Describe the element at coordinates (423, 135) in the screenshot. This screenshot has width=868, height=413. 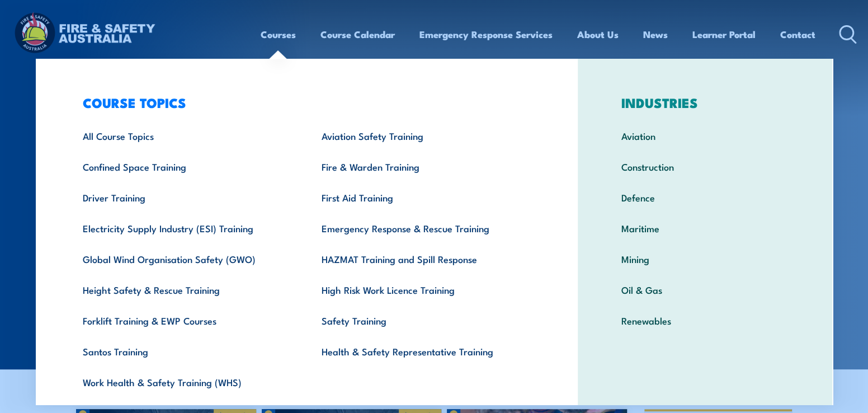
I see `a: Aviation Safety Training` at that location.